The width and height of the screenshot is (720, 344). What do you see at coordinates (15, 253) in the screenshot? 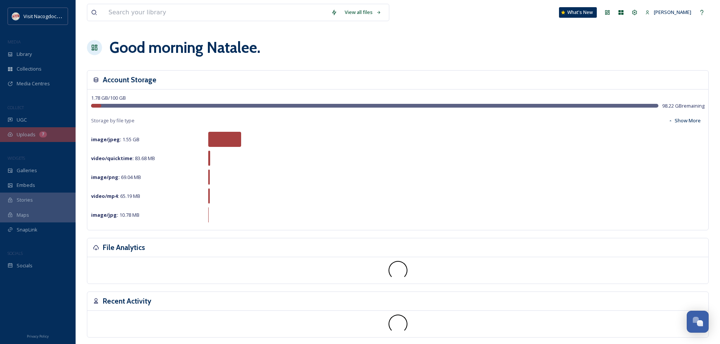
I see `span: SOCIALS` at bounding box center [15, 253].